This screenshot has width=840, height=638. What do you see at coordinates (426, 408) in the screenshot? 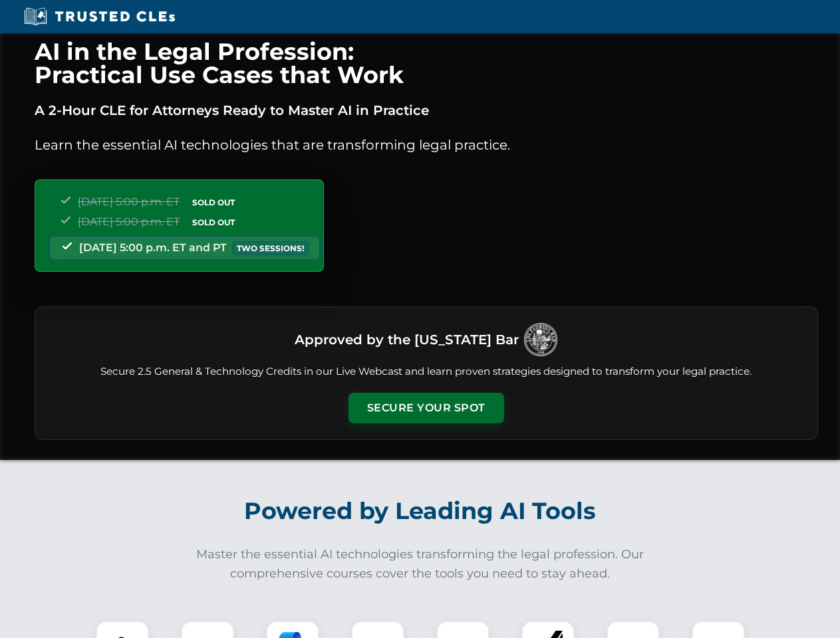
I see `button: Secure Your Spot` at bounding box center [426, 408].